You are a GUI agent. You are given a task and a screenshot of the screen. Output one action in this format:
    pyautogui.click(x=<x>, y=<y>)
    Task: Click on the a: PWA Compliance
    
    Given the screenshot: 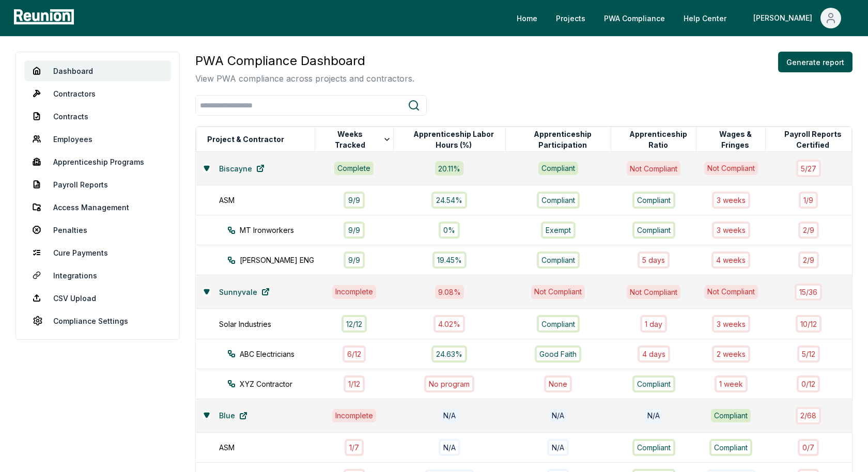 What is the action you would take?
    pyautogui.click(x=634, y=18)
    